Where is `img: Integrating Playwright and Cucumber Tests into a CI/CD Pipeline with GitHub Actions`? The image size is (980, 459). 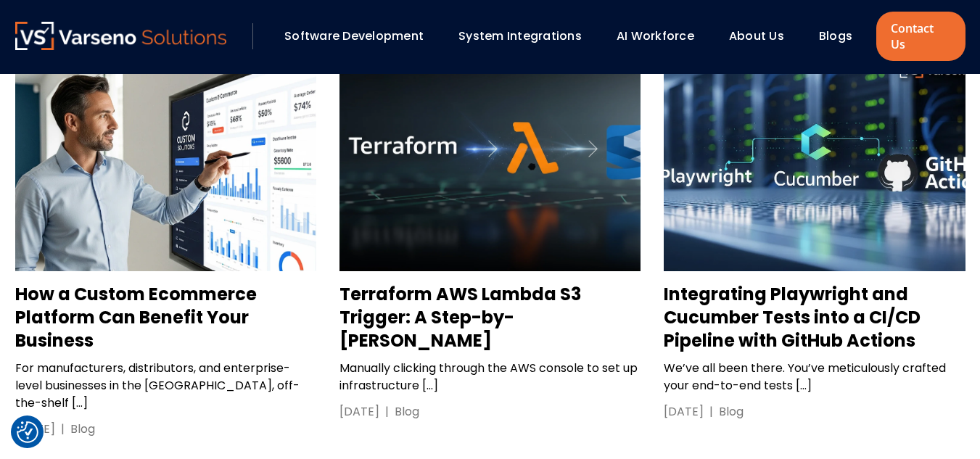 img: Integrating Playwright and Cucumber Tests into a CI/CD Pipeline with GitHub Actions is located at coordinates (814, 158).